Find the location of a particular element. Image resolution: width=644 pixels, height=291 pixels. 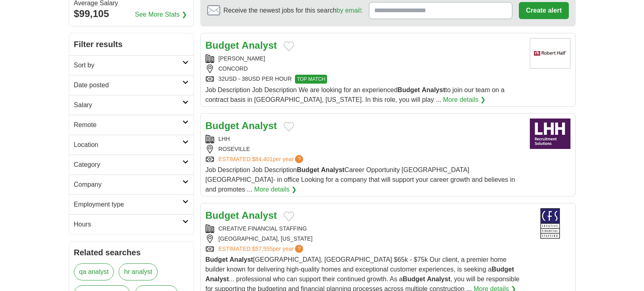

img: LHH logo is located at coordinates (550, 134).